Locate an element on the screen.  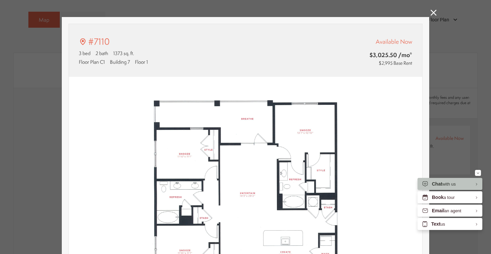
p: #7110 is located at coordinates (99, 42).